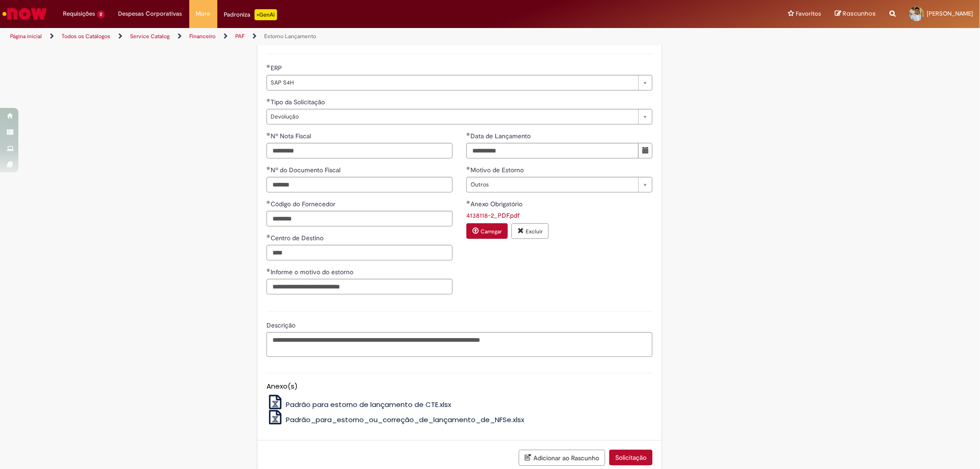  Describe the element at coordinates (491, 232) in the screenshot. I see `small: Carregar` at that location.